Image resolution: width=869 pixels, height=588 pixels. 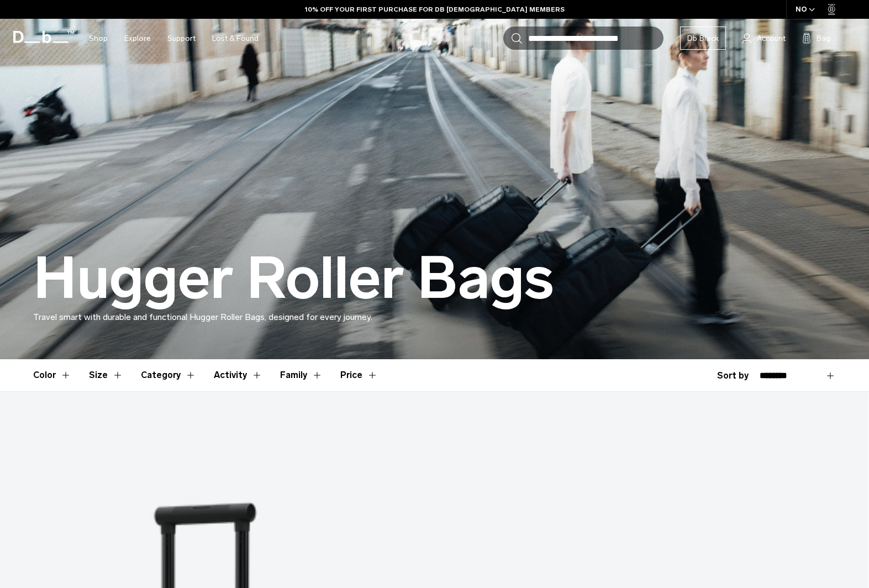 What do you see at coordinates (173, 38) in the screenshot?
I see `nav: Main Navigation` at bounding box center [173, 38].